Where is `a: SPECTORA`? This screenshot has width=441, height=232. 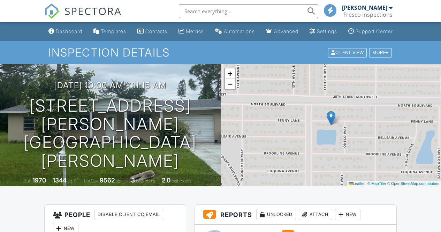 a: SPECTORA is located at coordinates (83, 17).